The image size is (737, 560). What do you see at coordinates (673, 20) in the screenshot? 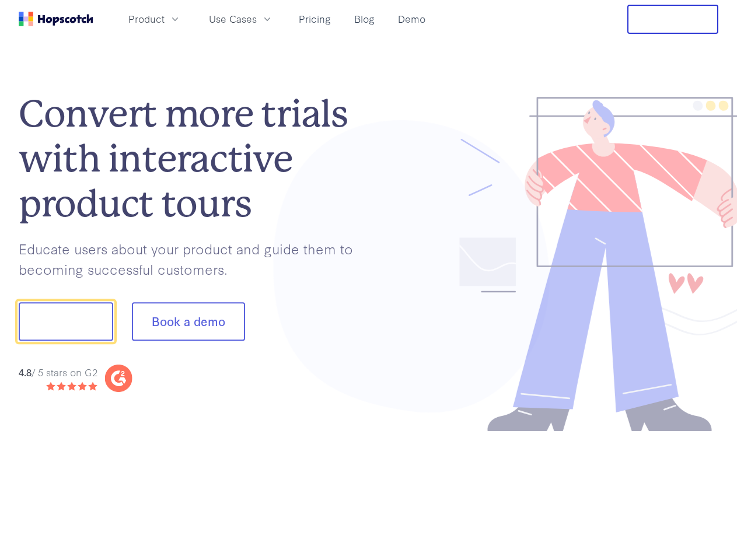
I see `button: Free Trial` at bounding box center [673, 20].